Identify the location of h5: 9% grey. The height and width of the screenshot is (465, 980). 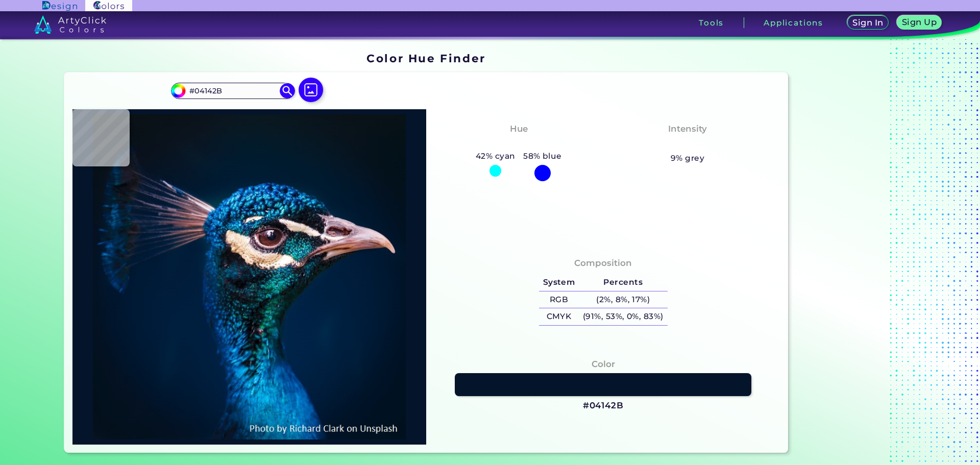
(688, 158).